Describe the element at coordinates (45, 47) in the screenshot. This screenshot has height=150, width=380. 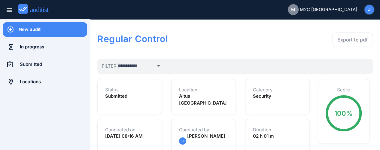
I see `a: In progress` at that location.